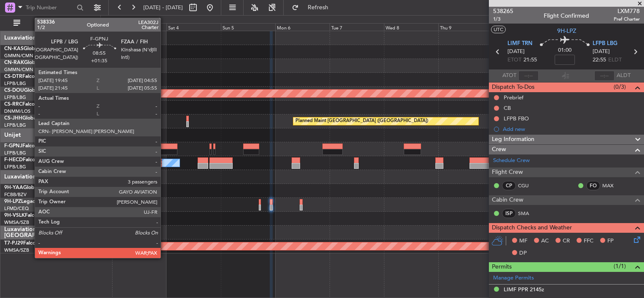 This screenshot has height=298, width=644. I want to click on button: Refresh, so click(313, 7).